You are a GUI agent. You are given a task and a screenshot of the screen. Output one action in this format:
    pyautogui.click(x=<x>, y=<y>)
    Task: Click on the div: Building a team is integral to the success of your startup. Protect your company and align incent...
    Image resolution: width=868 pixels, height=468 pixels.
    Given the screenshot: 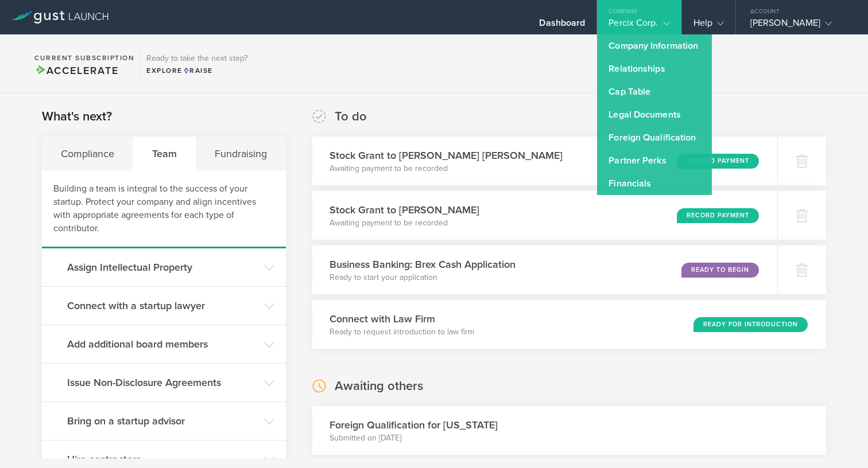 What is the action you would take?
    pyautogui.click(x=164, y=209)
    